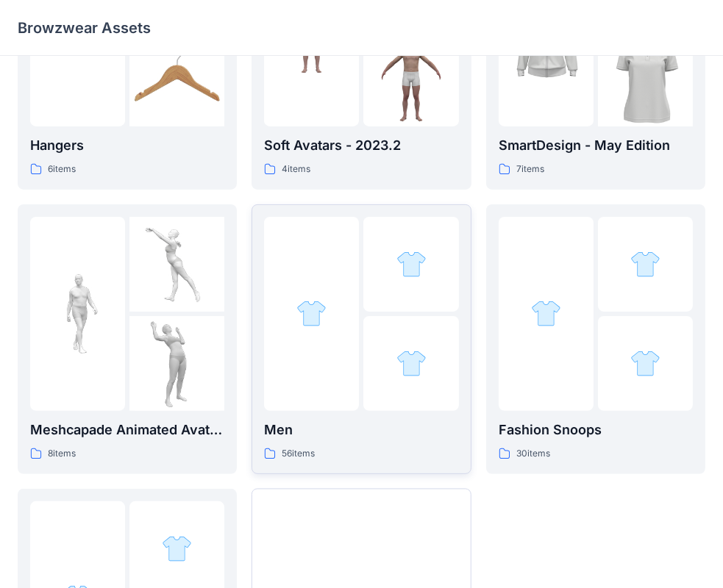 The image size is (723, 588). What do you see at coordinates (596, 430) in the screenshot?
I see `p: Fashion Snoops` at bounding box center [596, 430].